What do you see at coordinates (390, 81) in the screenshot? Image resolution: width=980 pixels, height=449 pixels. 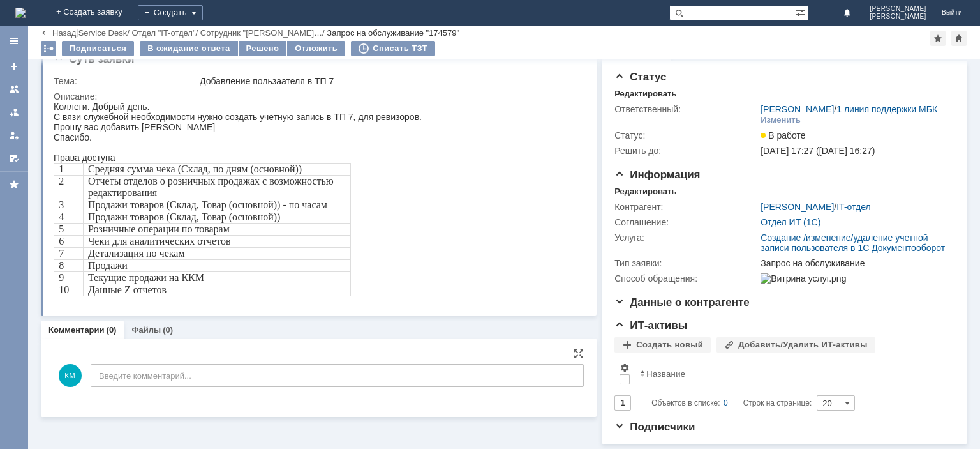 I see `div: Добавление пользаателя в ТП 7` at bounding box center [390, 81].